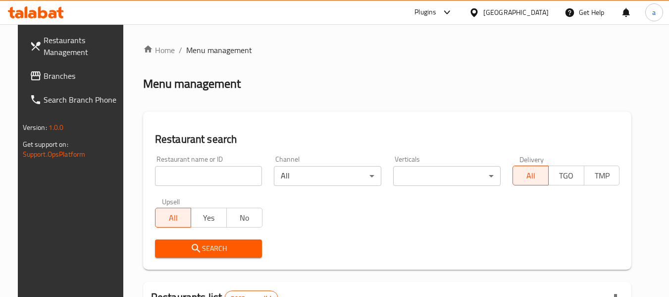 Image resolution: width=669 pixels, height=297 pixels. I want to click on a: Support.OpsPlatform, so click(54, 154).